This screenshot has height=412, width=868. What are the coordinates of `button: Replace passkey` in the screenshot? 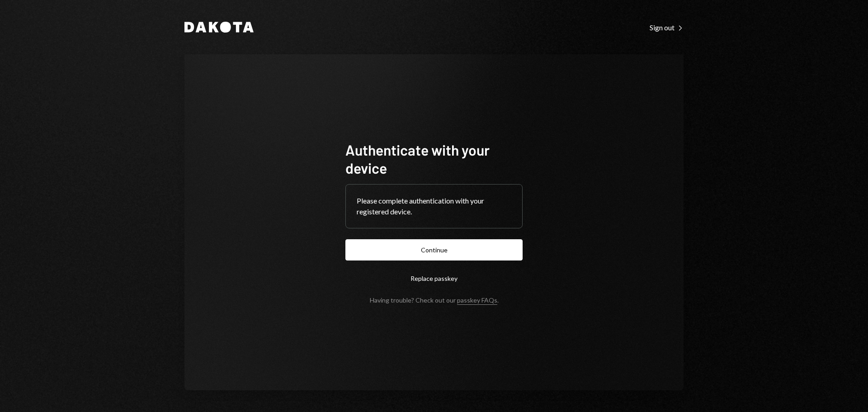 It's located at (434, 278).